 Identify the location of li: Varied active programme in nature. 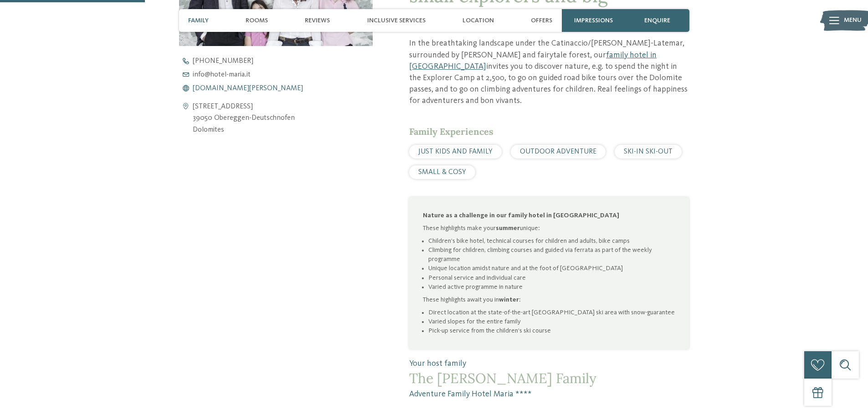
(551, 287).